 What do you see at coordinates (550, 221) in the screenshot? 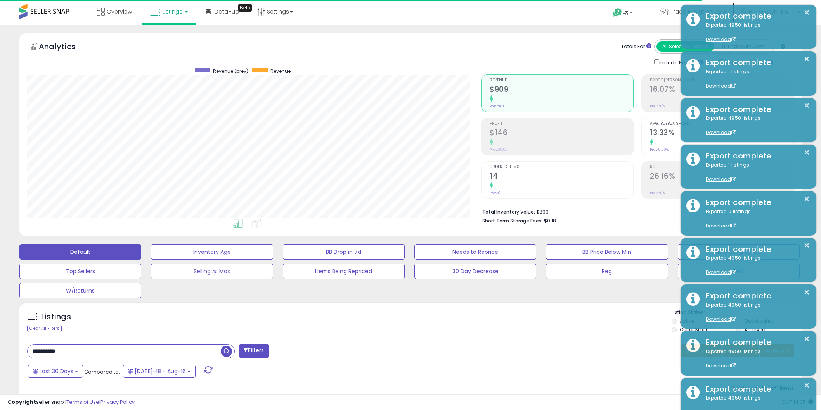
I see `span: $0.18` at bounding box center [550, 221].